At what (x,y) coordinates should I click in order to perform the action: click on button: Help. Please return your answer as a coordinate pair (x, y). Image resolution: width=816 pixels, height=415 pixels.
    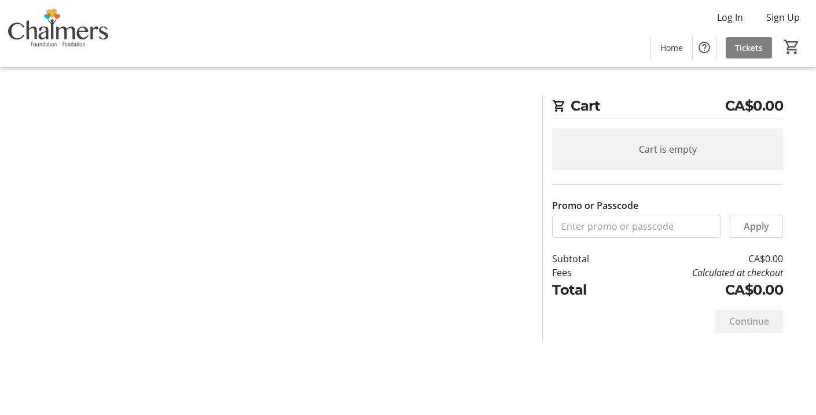
    Looking at the image, I should click on (704, 47).